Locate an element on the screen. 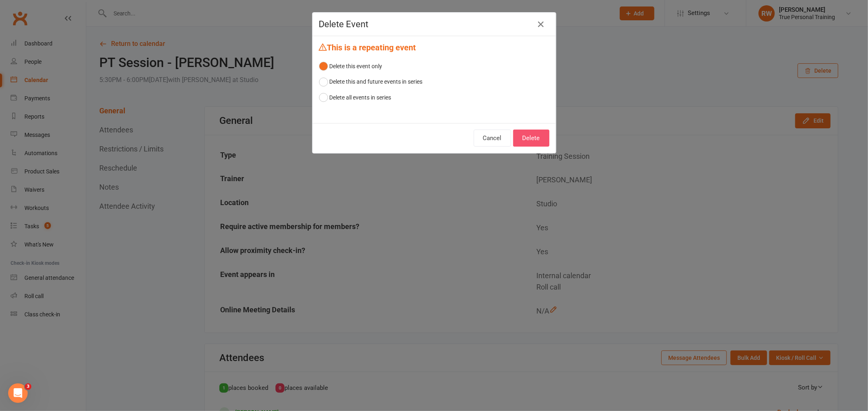 The width and height of the screenshot is (868, 411). button: Delete all events in series is located at coordinates (355, 98).